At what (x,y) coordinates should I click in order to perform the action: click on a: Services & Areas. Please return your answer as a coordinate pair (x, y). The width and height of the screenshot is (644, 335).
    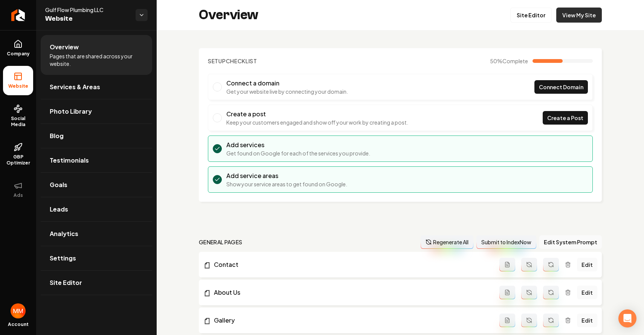
    Looking at the image, I should click on (97, 87).